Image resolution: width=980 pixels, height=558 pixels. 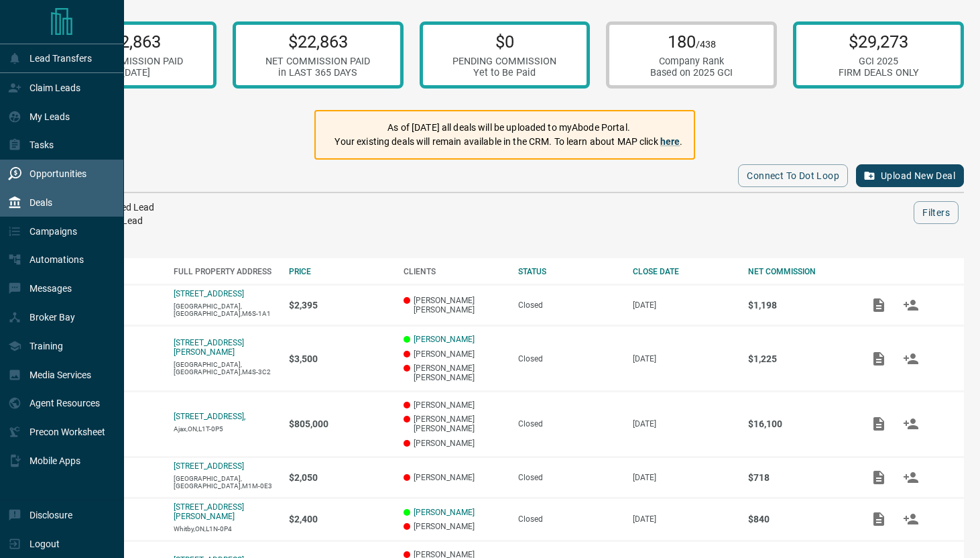 I want to click on p: Whitby,ON,L1N-0P4, so click(x=224, y=529).